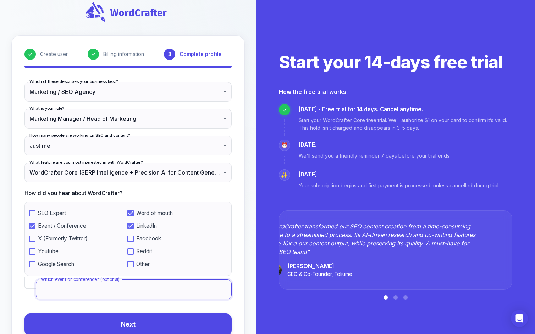 This screenshot has height=334, width=535. I want to click on p: Billing information, so click(123, 54).